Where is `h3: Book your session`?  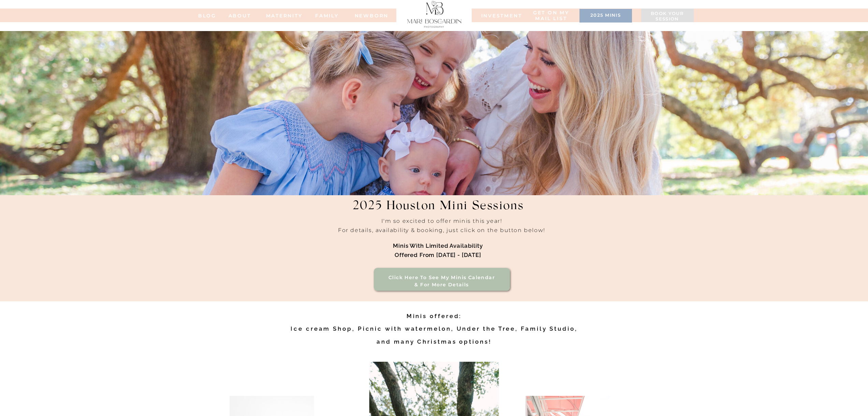
h3: Book your session is located at coordinates (667, 17).